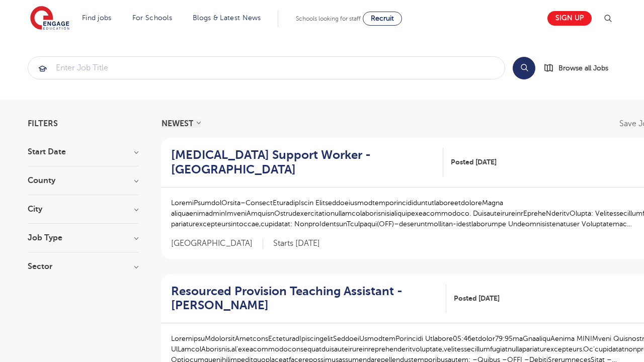  Describe the element at coordinates (328, 18) in the screenshot. I see `span: Schools looking for staff` at that location.